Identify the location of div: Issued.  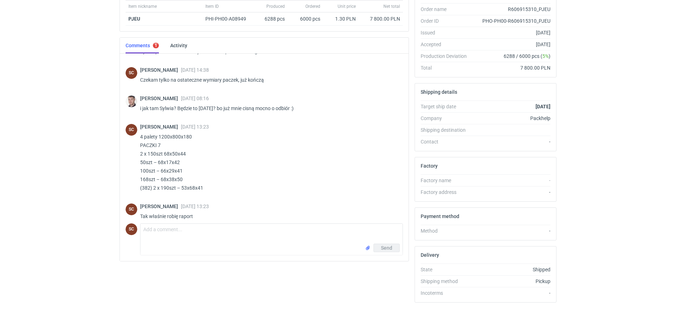
(447, 33).